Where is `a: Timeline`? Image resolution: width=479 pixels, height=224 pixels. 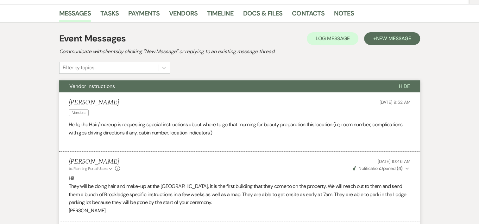
a: Timeline is located at coordinates (220, 15).